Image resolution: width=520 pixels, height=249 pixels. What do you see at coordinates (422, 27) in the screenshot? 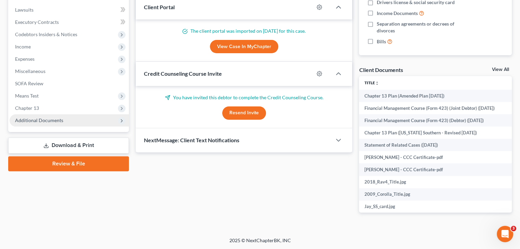
I see `span: Separation agreements or decrees of divorces` at bounding box center [422, 27].